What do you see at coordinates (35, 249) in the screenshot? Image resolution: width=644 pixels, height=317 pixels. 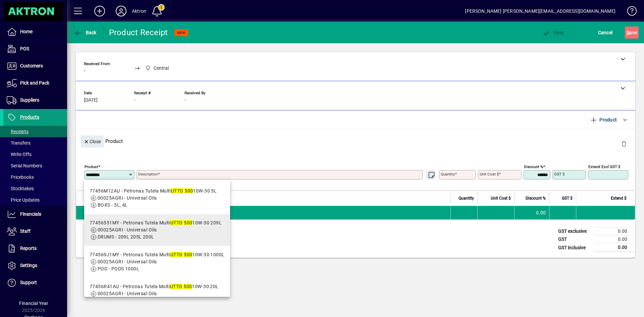 I see `a: Reports` at bounding box center [35, 249].